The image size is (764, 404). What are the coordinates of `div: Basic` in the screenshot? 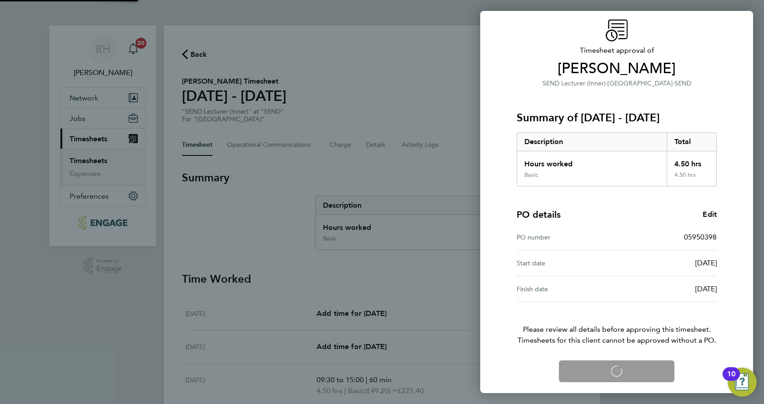 It's located at (531, 175).